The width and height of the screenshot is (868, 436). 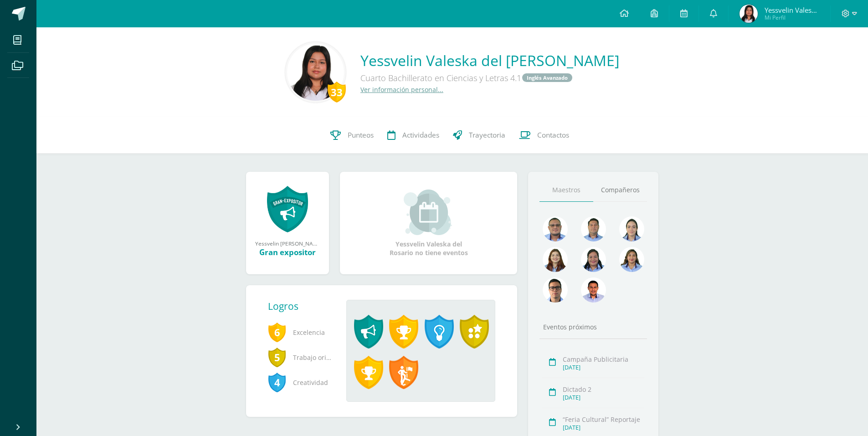 What do you see at coordinates (567, 190) in the screenshot?
I see `a: Maestros` at bounding box center [567, 190].